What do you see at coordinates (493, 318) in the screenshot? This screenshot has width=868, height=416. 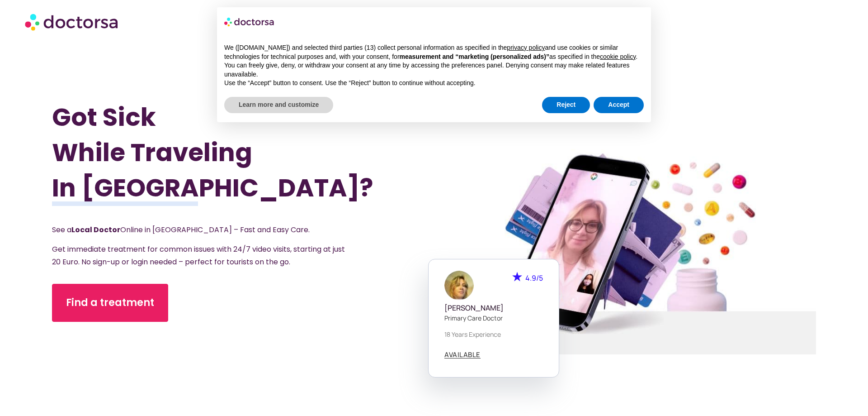 I see `p: Primary care doctor` at bounding box center [493, 318].